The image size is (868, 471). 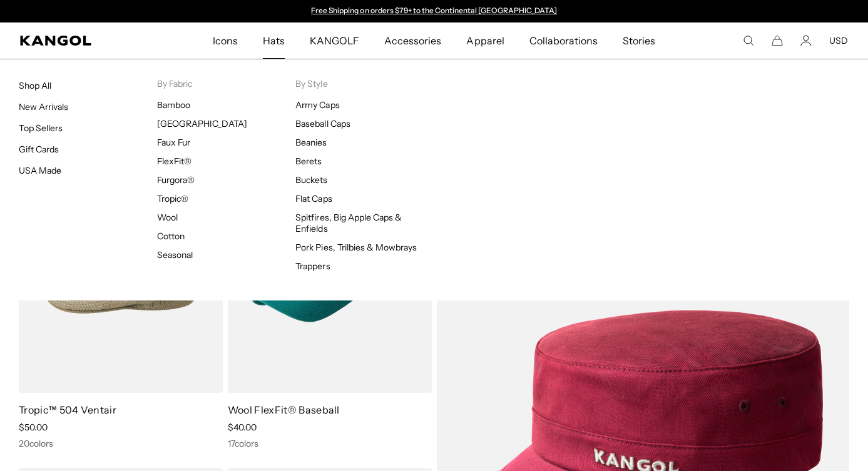 What do you see at coordinates (364, 84) in the screenshot?
I see `p: By Style` at bounding box center [364, 84].